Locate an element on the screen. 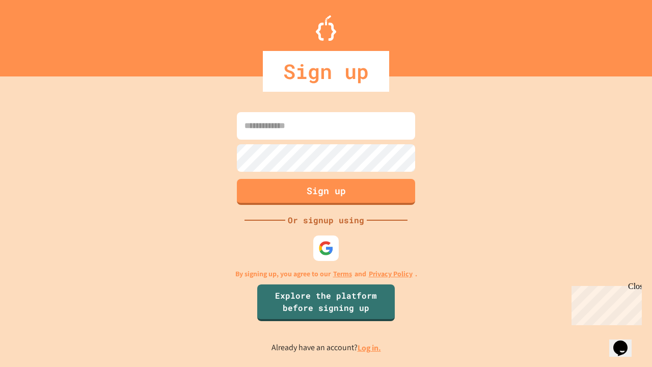  div: Sign up is located at coordinates (326, 71).